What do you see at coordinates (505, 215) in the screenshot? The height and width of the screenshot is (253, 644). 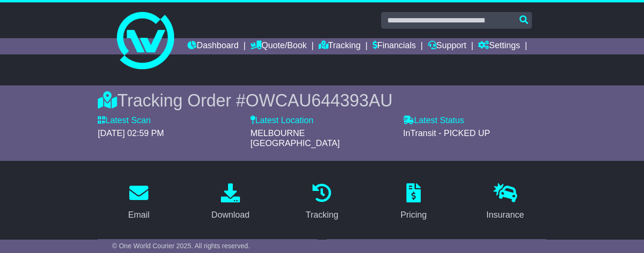 I see `div: Insurance` at bounding box center [505, 215].